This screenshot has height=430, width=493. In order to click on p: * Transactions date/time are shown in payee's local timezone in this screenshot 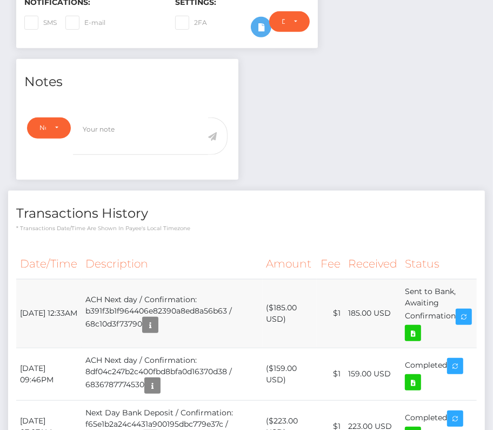, I will do `click(247, 228)`.